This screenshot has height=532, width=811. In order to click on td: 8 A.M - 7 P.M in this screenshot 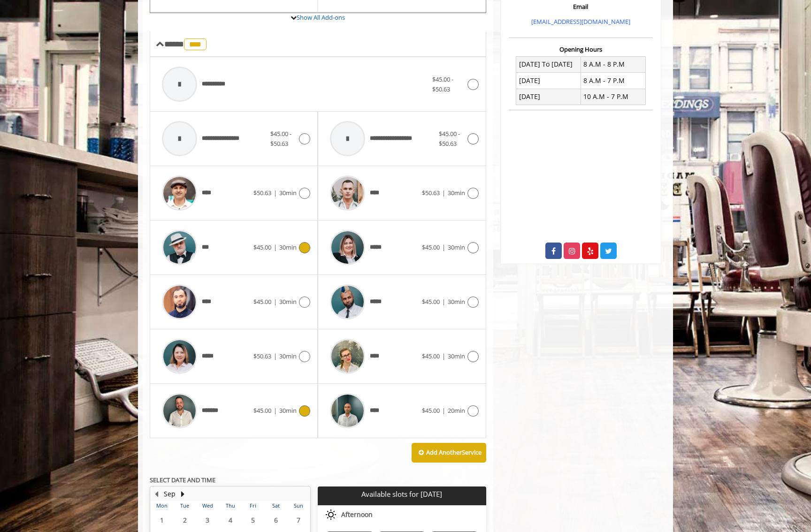, I will do `click(613, 81)`.